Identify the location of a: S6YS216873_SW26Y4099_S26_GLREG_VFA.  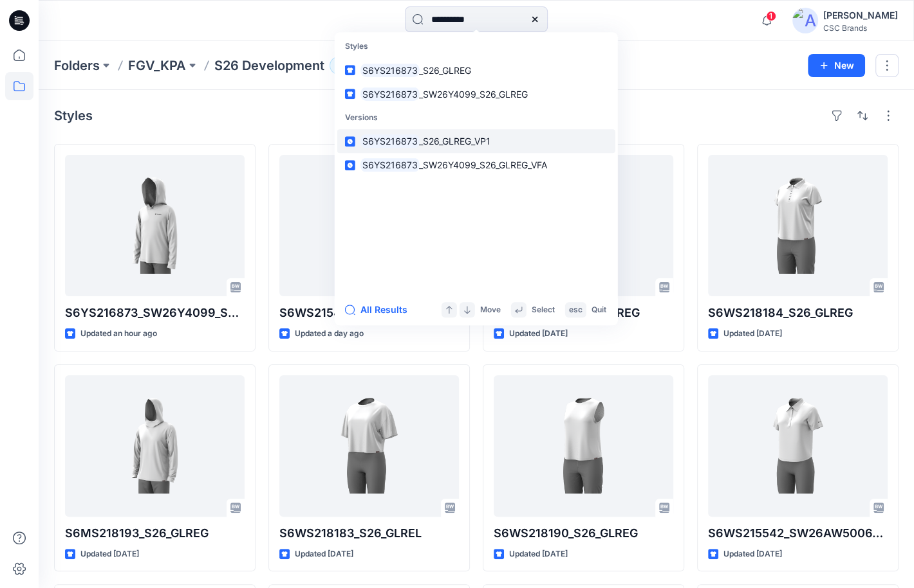
(477, 165).